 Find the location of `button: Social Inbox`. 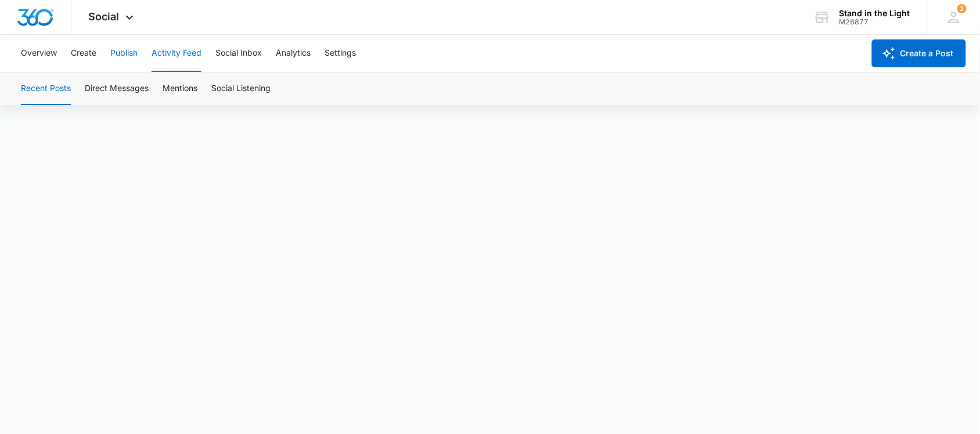

button: Social Inbox is located at coordinates (239, 53).